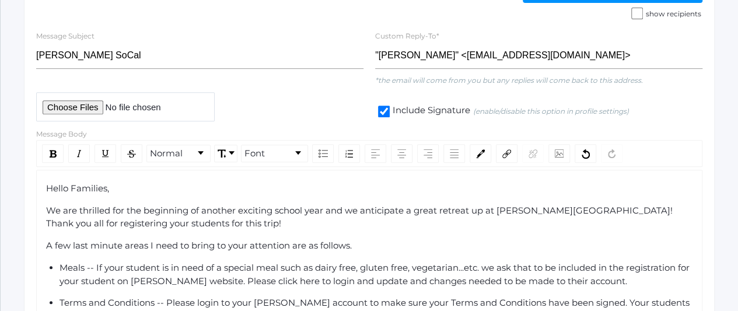  Describe the element at coordinates (61, 134) in the screenshot. I see `label: Message Body` at that location.